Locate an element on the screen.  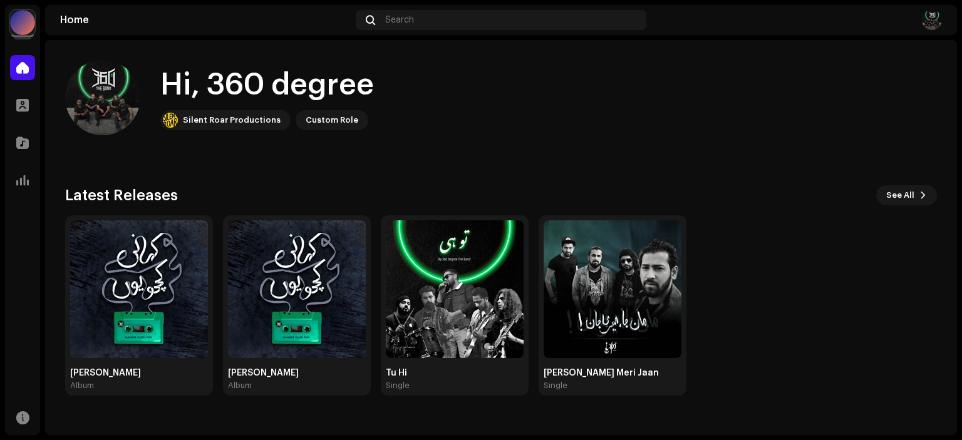
h3: Latest Releases is located at coordinates (121, 195).